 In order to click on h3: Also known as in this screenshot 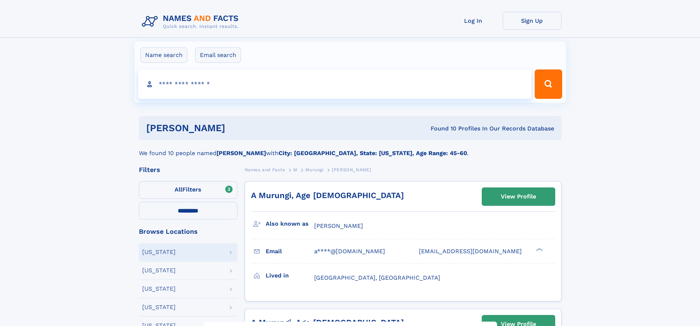, I will do `click(290, 224)`.